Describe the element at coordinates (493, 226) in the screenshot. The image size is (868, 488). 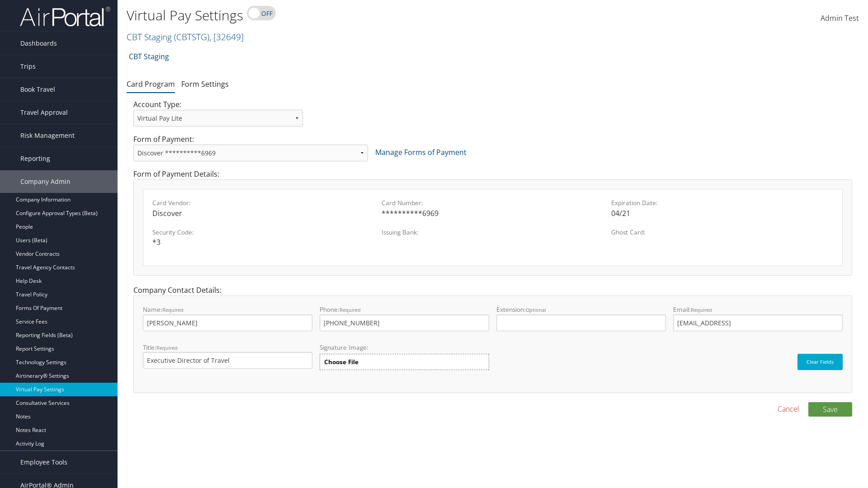
I see `div: Form of Payment Details:` at that location.